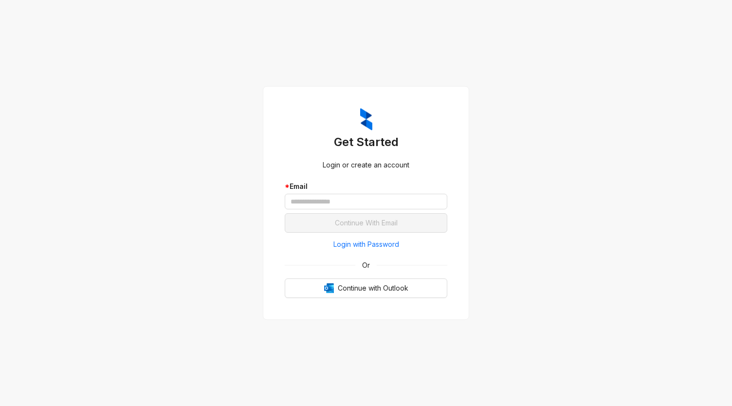 This screenshot has height=406, width=732. Describe the element at coordinates (366, 223) in the screenshot. I see `button: Continue With Email` at that location.